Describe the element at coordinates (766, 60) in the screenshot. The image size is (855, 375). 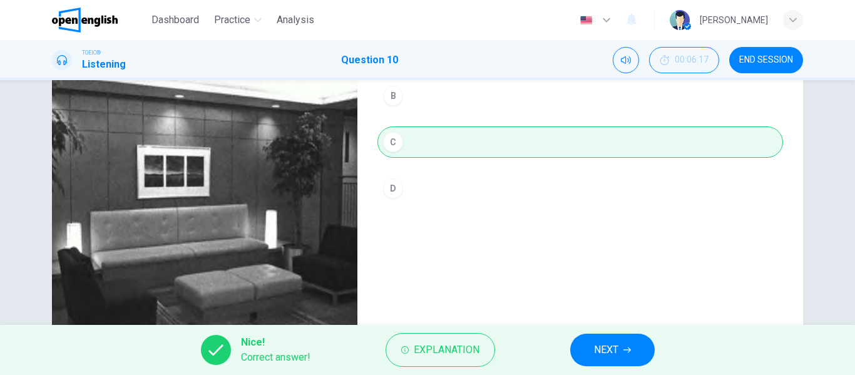
I see `span: END SESSION` at that location.